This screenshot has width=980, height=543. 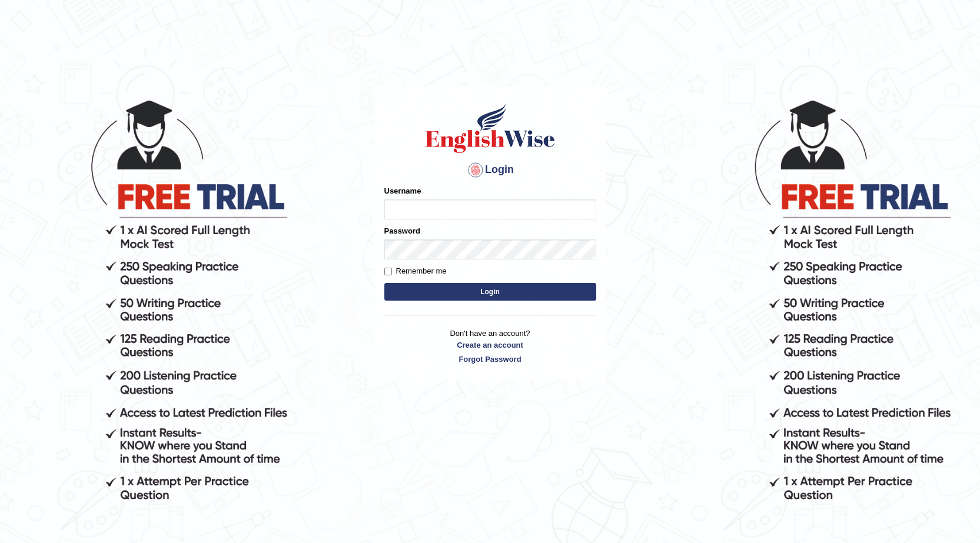 What do you see at coordinates (490, 346) in the screenshot?
I see `p: Don't have an account?` at bounding box center [490, 346].